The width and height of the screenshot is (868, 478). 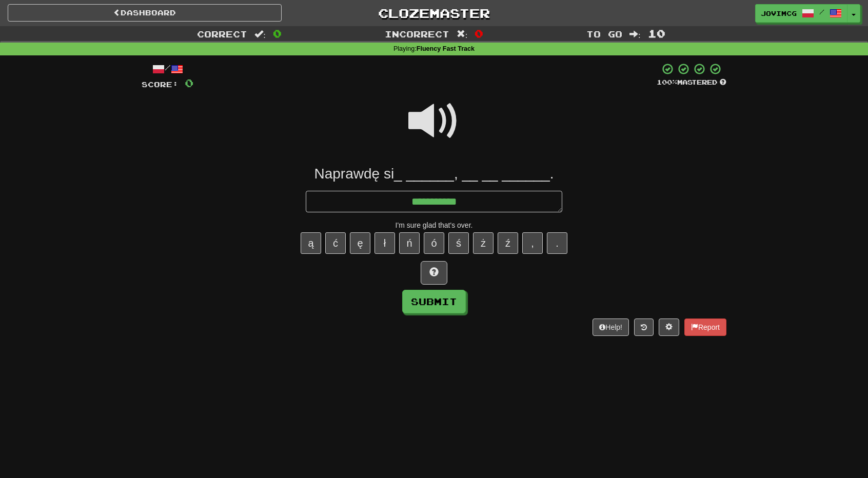 What do you see at coordinates (691, 83) in the screenshot?
I see `div: Mastered` at bounding box center [691, 83].